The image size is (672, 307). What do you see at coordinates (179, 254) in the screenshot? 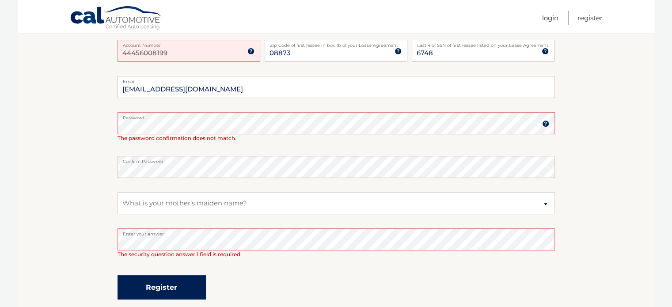
I see `span: The security question answer 1 field is required.` at bounding box center [179, 254].